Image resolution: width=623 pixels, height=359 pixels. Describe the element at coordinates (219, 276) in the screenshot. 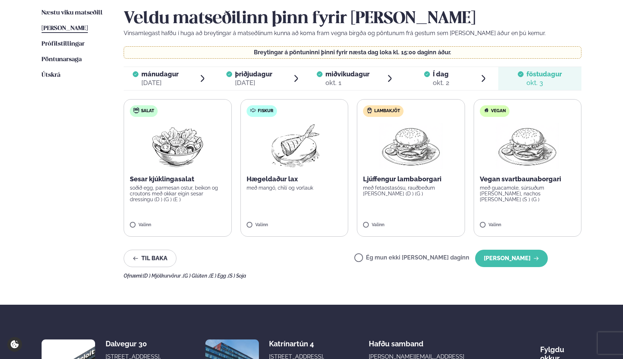

I see `span: (E ) Egg ,` at that location.